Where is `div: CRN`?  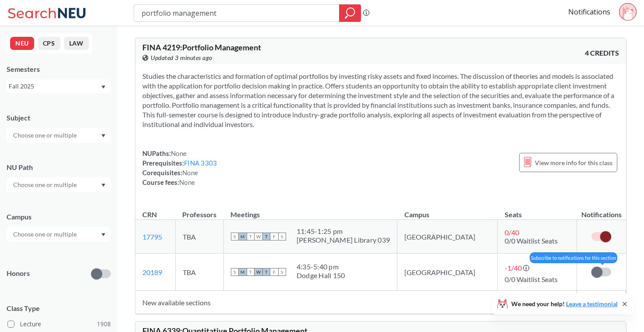 div: CRN is located at coordinates (149, 214).